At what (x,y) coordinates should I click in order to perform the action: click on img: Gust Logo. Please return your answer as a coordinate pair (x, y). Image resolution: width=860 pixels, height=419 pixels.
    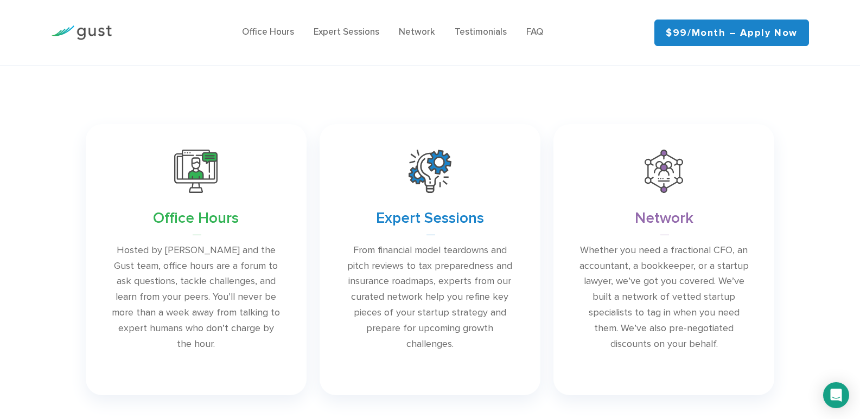
    Looking at the image, I should click on (81, 33).